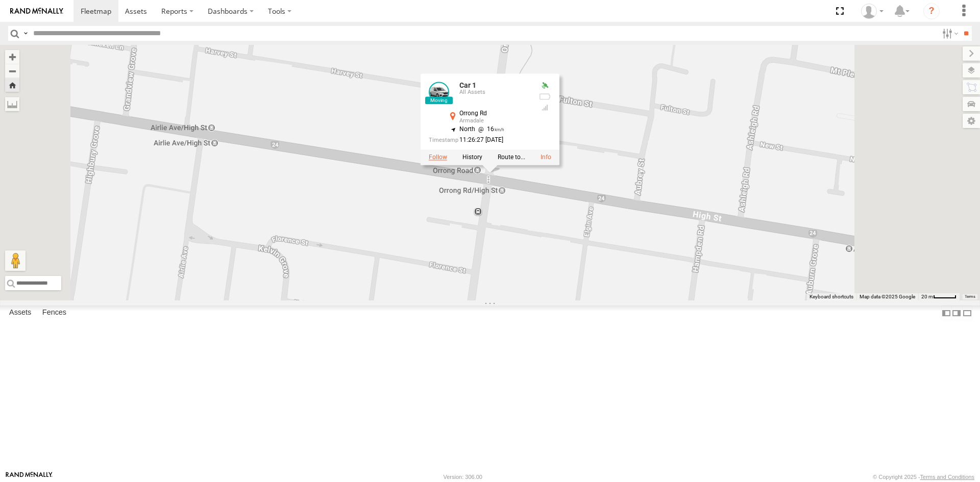 Image resolution: width=980 pixels, height=482 pixels. Describe the element at coordinates (949, 33) in the screenshot. I see `label: Search Filter Options` at that location.